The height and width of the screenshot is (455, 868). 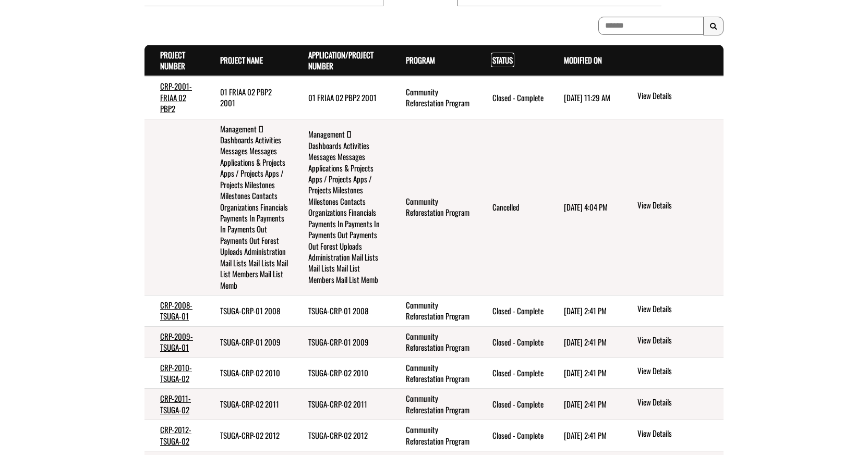 What do you see at coordinates (176, 435) in the screenshot?
I see `a: CRP-2012-TSUGA-02` at bounding box center [176, 435].